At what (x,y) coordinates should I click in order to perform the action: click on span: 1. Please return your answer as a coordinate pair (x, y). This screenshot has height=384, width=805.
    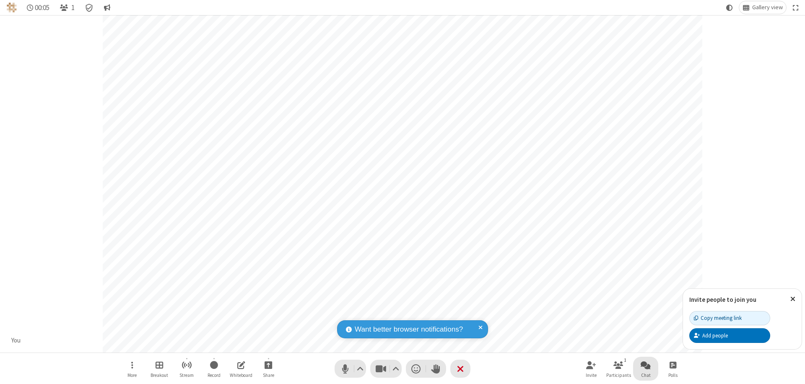
    Looking at the image, I should click on (73, 8).